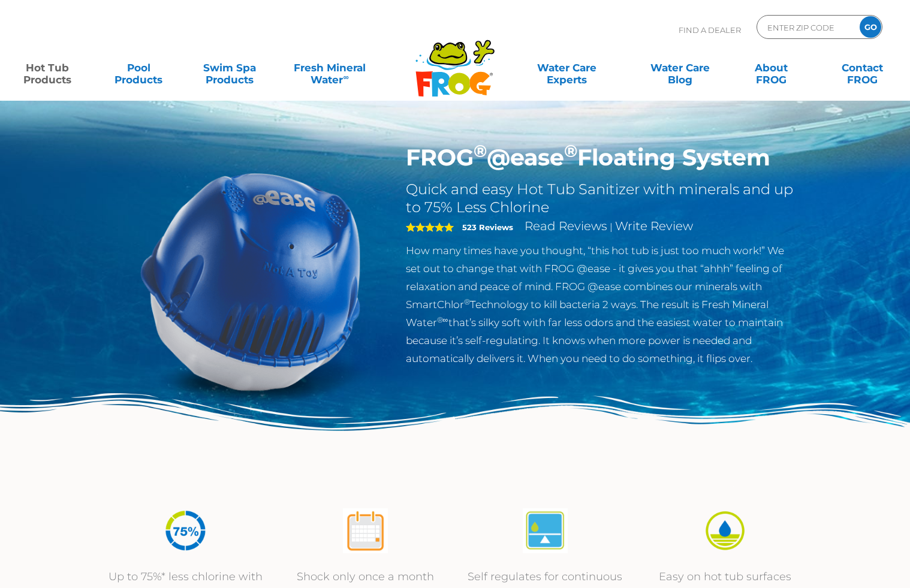  What do you see at coordinates (654, 225) in the screenshot?
I see `a: Write Review` at bounding box center [654, 225].